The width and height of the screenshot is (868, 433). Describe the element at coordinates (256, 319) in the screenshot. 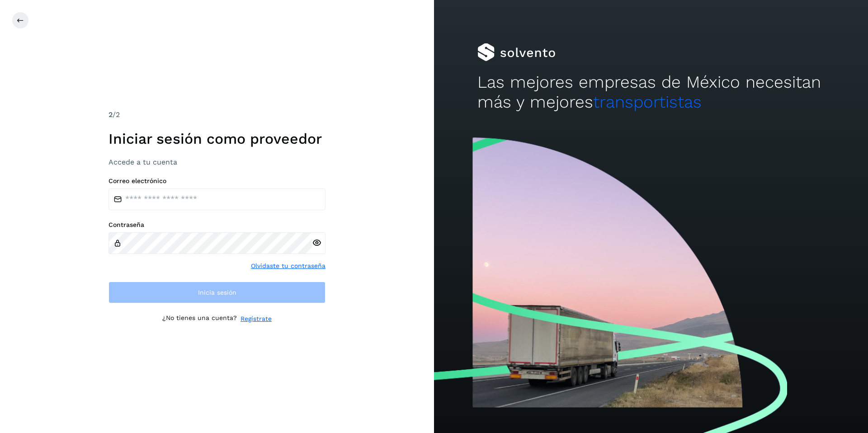

I see `a: Regístrate` at that location.